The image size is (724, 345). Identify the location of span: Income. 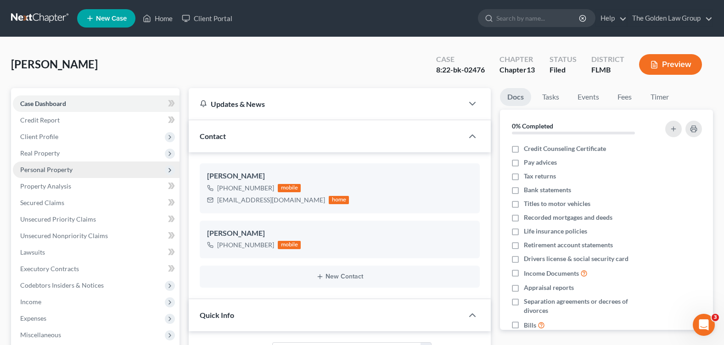
(31, 302).